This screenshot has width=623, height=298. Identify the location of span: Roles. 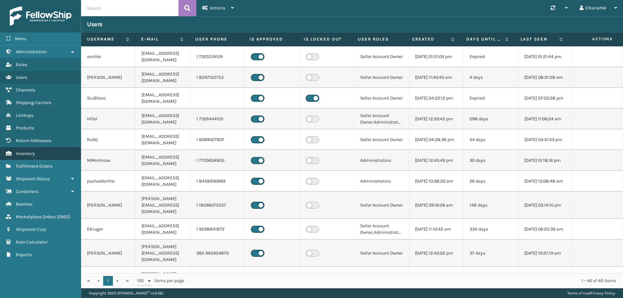
(21, 65).